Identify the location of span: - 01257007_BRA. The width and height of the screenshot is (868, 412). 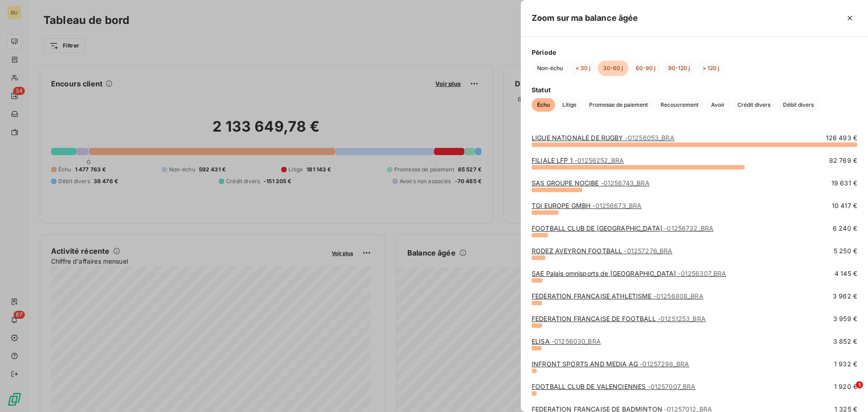
(672, 386).